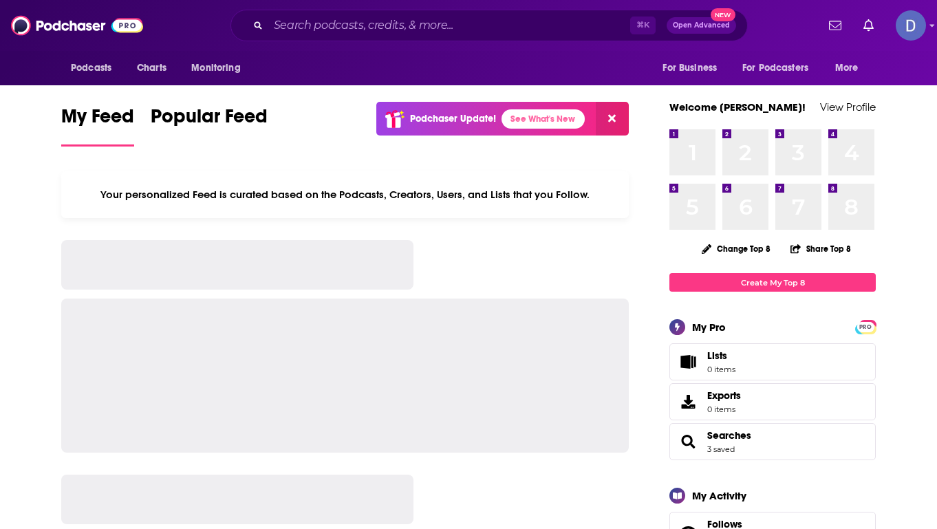  I want to click on input: Search podcasts, credits, & more..., so click(449, 25).